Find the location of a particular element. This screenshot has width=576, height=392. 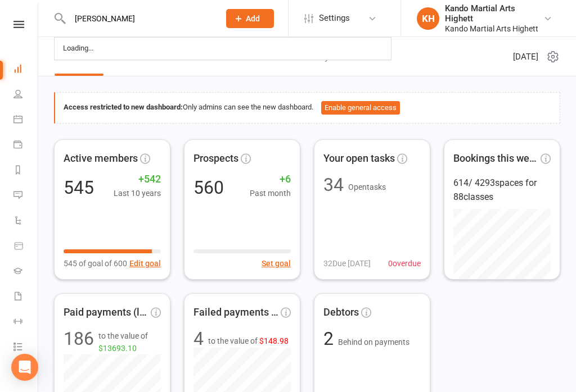

a: Dashboard is located at coordinates (26, 70).